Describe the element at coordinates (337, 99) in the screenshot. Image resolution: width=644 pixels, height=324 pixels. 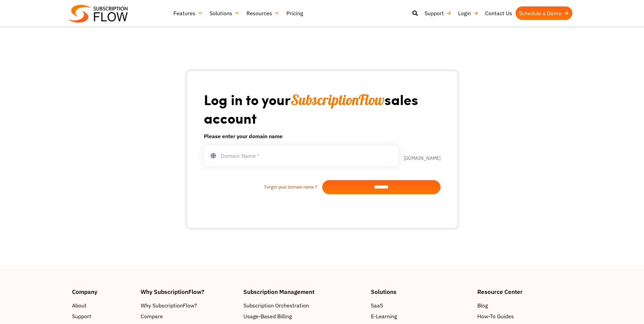
I see `span: SubscriptionFlow` at that location.